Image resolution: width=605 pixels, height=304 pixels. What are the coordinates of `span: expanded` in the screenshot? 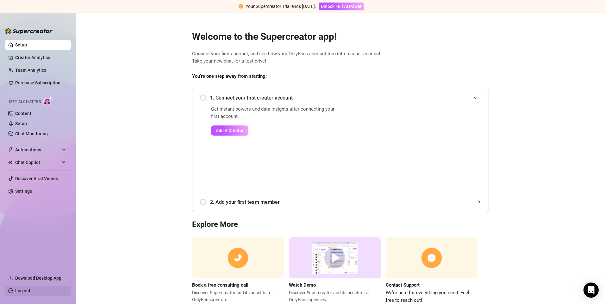 It's located at (475, 98).